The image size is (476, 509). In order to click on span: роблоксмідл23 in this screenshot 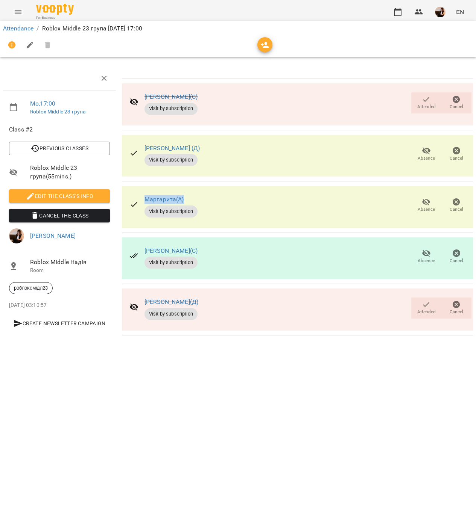, I will do `click(31, 288)`.